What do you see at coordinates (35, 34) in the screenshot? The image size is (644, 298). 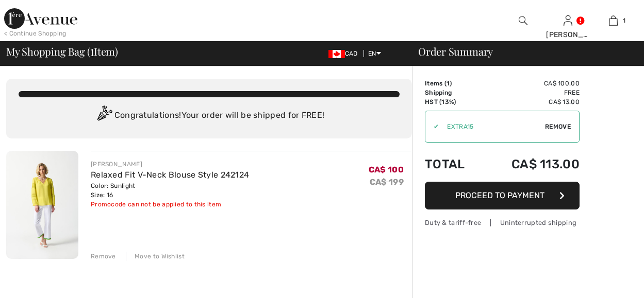 I see `div: < Continue Shopping` at bounding box center [35, 34].